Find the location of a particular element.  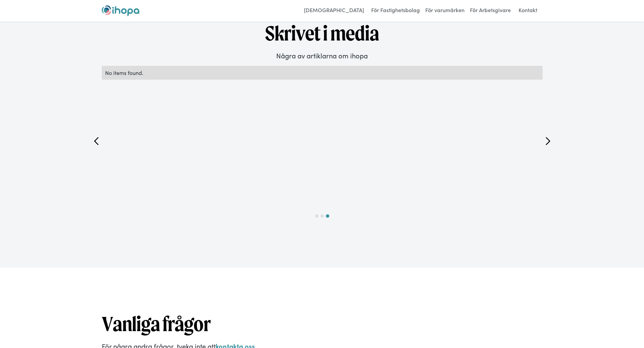

a: För Fastighetsbolag is located at coordinates (396, 11).